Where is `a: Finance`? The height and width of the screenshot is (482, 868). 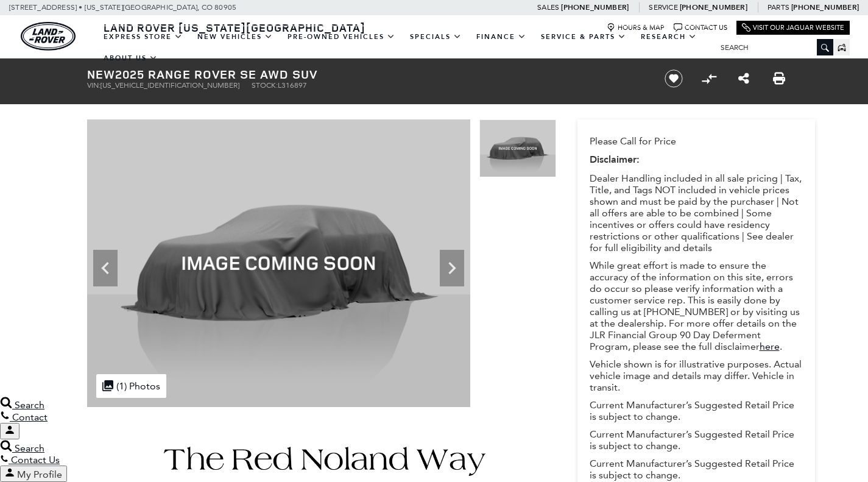 a: Finance is located at coordinates (501, 37).